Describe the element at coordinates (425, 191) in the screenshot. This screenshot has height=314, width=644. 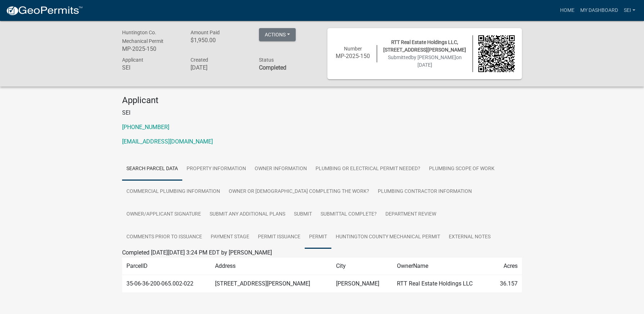
I see `a: Plumbing Contractor Information` at that location.